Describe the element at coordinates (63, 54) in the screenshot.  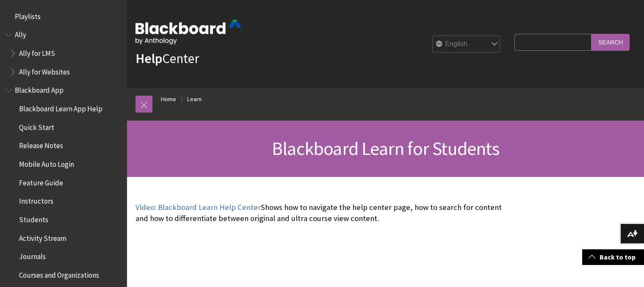
I see `nav: Book outline for Anthology Ally Help` at that location.